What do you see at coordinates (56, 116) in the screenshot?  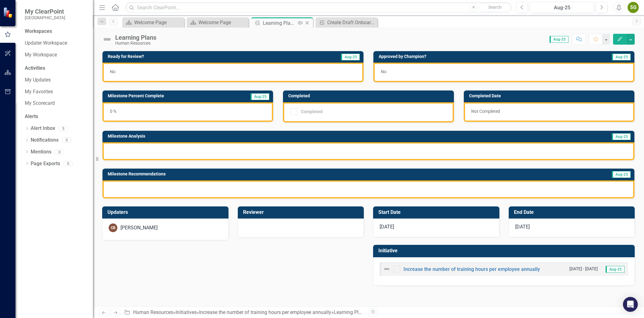 I see `div: Alerts` at bounding box center [56, 116].